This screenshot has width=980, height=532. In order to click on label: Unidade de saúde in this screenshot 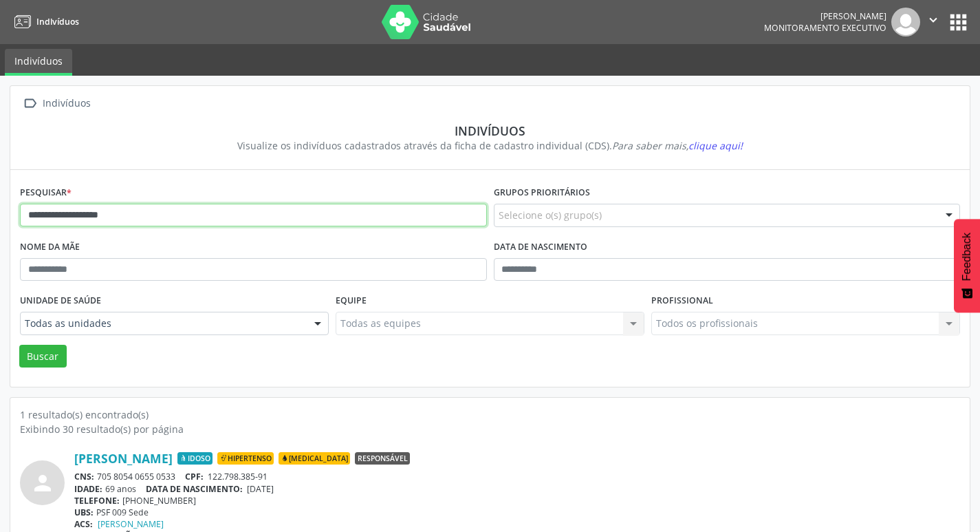, I will do `click(60, 300)`.